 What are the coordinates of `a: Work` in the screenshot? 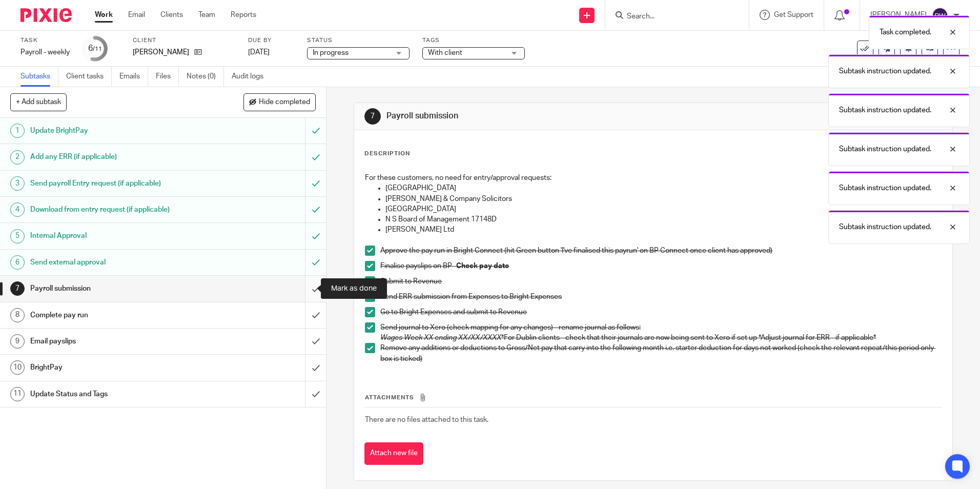 It's located at (104, 15).